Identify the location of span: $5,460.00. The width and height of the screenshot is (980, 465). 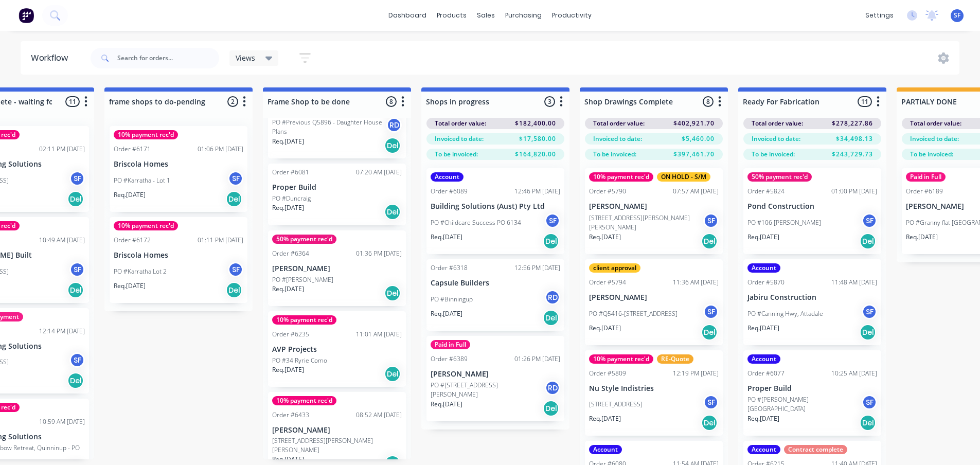
(698, 139).